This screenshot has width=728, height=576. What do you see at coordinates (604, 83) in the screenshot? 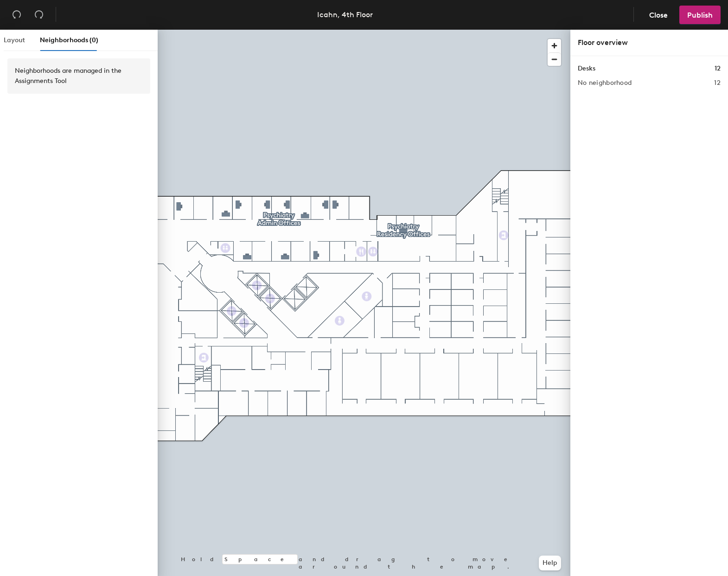
I see `h2: No neighborhood` at bounding box center [604, 83].